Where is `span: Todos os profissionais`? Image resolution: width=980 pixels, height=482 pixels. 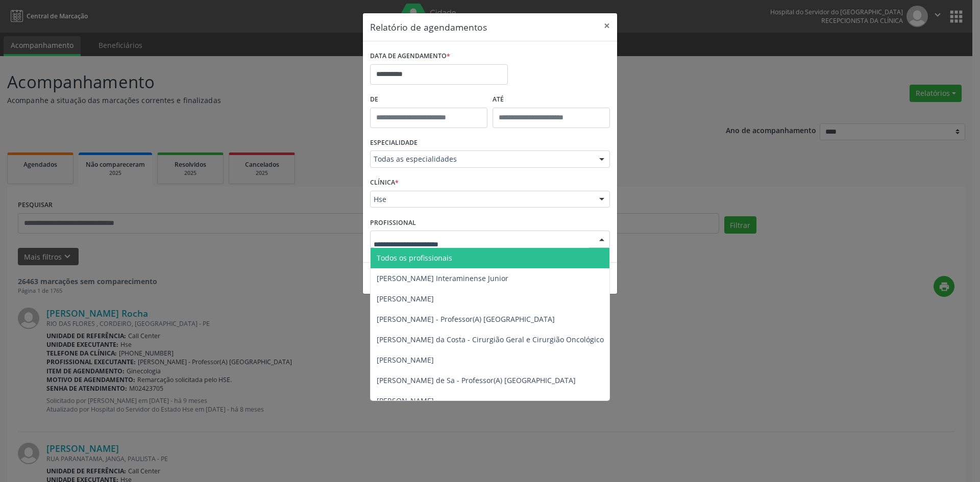
span: Todos os profissionais is located at coordinates (414, 258).